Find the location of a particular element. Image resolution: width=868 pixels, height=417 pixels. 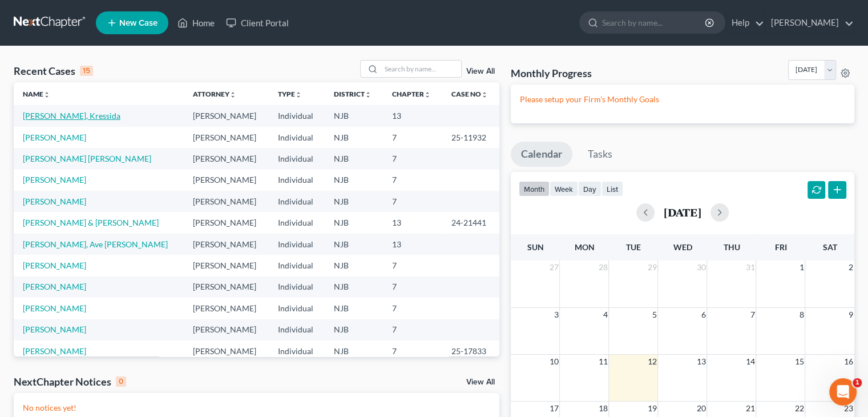

span: 27 is located at coordinates (553, 267).